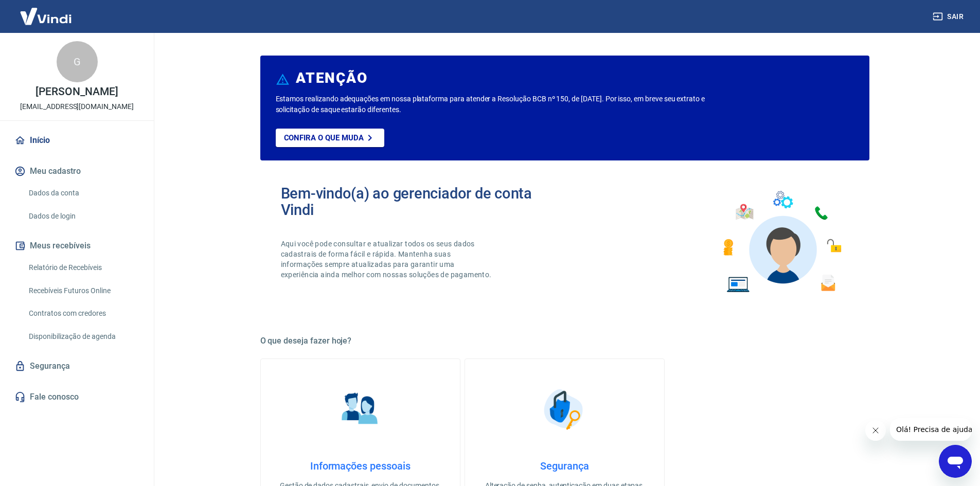 The image size is (980, 486). I want to click on a: Fale conosco, so click(76, 397).